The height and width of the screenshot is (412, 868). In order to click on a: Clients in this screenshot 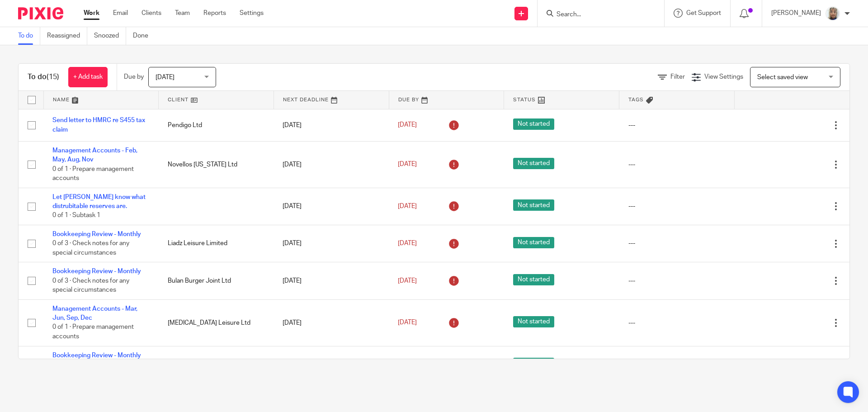, I will do `click(151, 13)`.